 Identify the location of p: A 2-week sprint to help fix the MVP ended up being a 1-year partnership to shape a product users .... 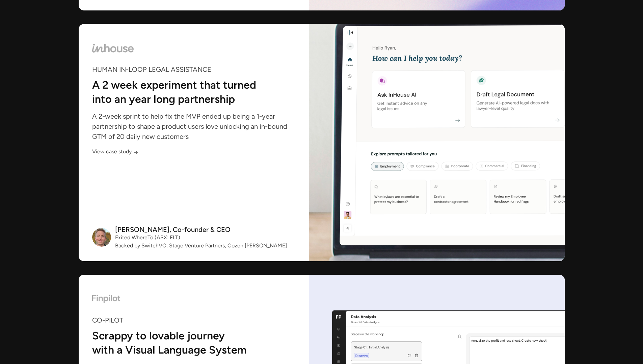
(194, 126).